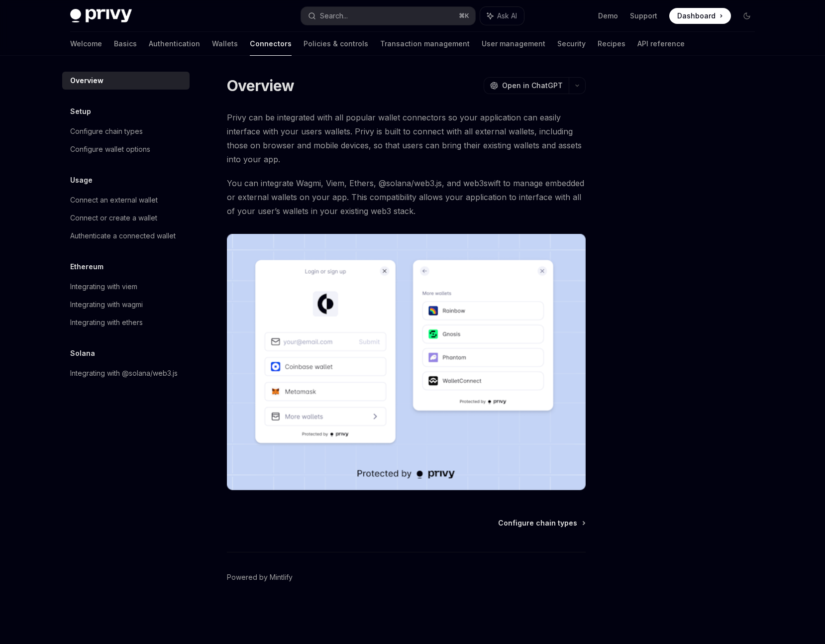 The image size is (825, 644). What do you see at coordinates (661, 44) in the screenshot?
I see `a: API reference` at bounding box center [661, 44].